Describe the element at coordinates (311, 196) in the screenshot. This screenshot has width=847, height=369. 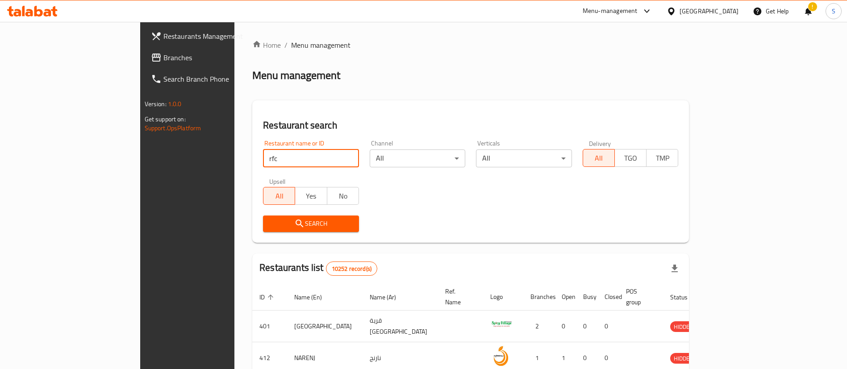
I see `span: Yes` at that location.